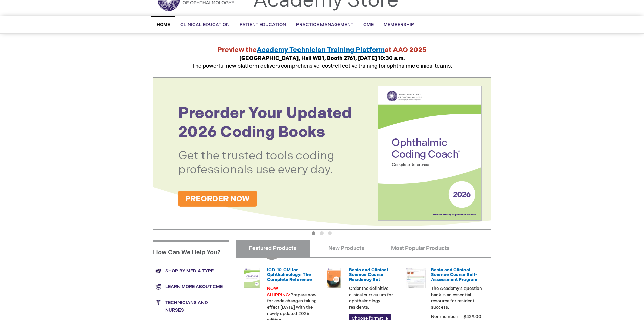  I want to click on a: Technicians and nurses, so click(191, 306).